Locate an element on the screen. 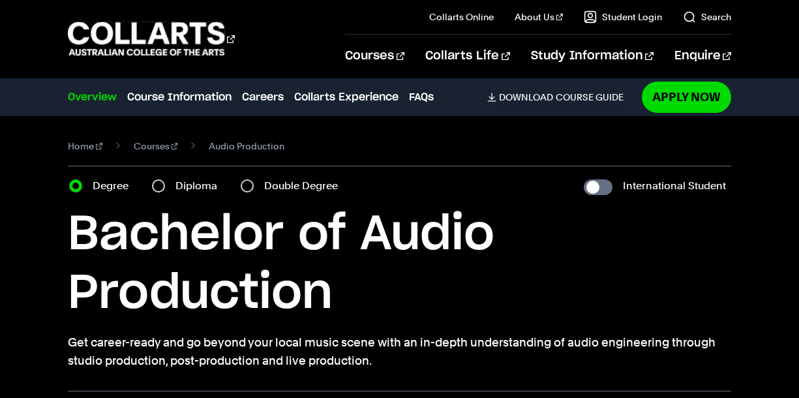 This screenshot has width=799, height=398. a: Collarts Life is located at coordinates (467, 56).